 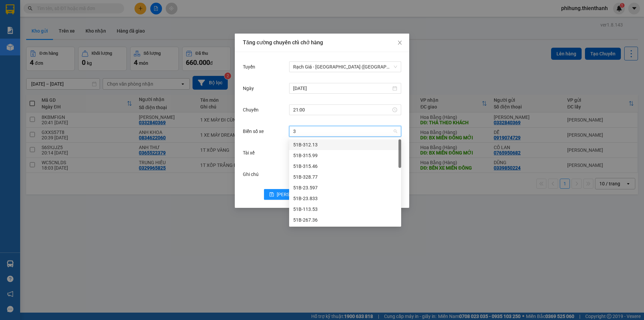 What do you see at coordinates (345, 188) in the screenshot?
I see `div: 51B-23.597` at bounding box center [345, 188].